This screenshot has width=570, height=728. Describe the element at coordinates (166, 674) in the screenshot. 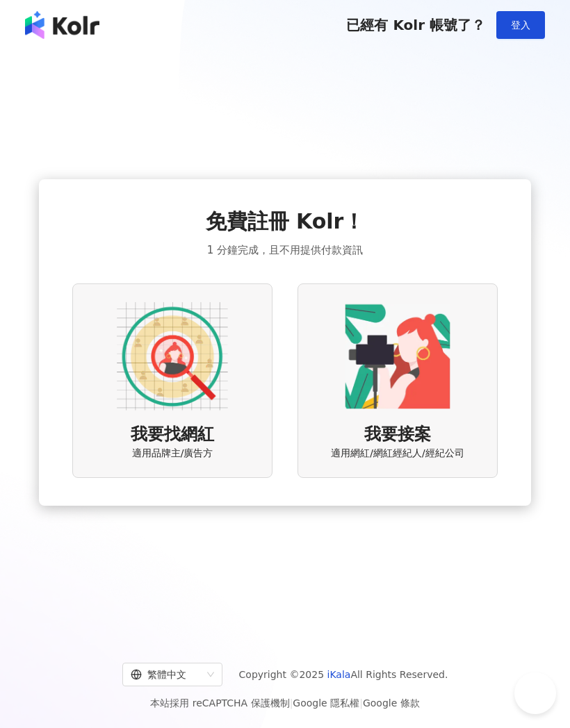

I see `div: 繁體中文` at that location.